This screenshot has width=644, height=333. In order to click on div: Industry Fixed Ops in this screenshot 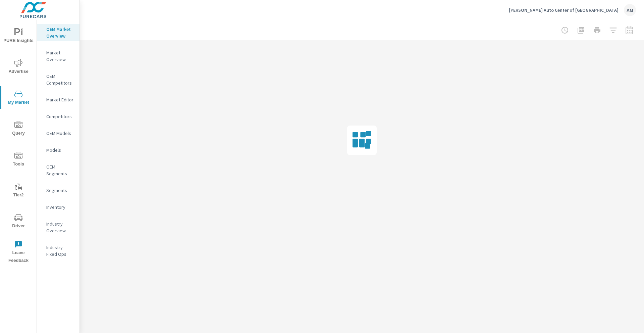, I will do `click(58, 251)`.